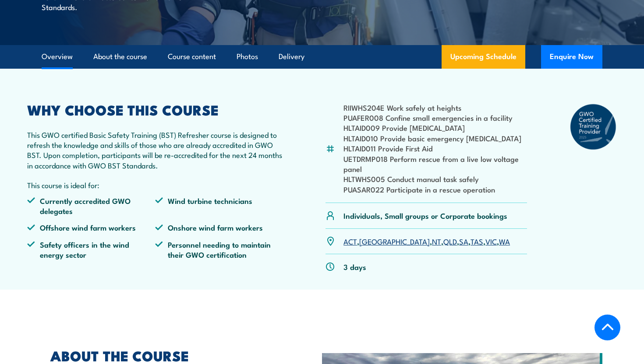 Image resolution: width=644 pixels, height=364 pixels. What do you see at coordinates (155, 110) in the screenshot?
I see `h2: WHY CHOOSE THIS COURSE` at bounding box center [155, 110].